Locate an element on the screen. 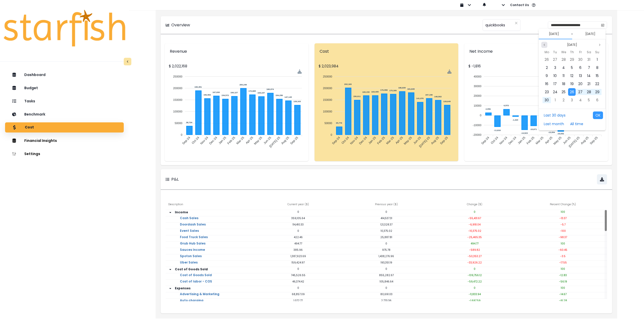 The height and width of the screenshot is (322, 644). span: 29 is located at coordinates (572, 59).